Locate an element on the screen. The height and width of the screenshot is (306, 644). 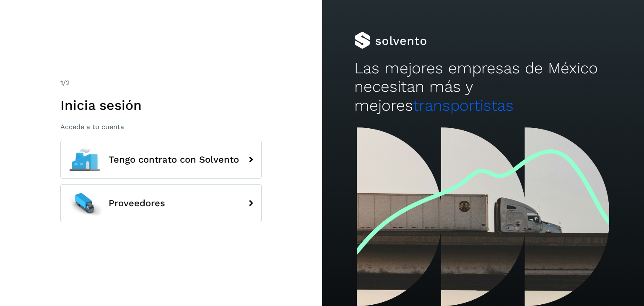
span: 1 is located at coordinates (62, 83).